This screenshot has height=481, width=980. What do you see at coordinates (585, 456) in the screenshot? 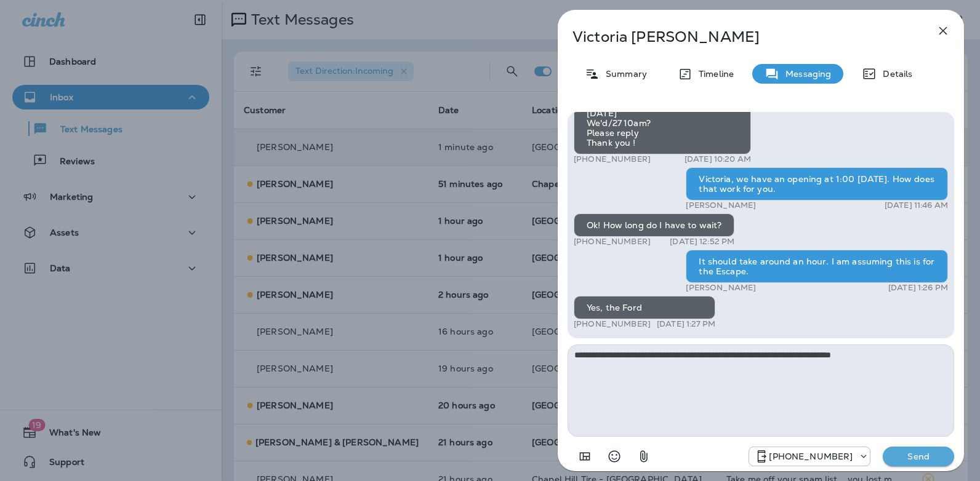
I see `button: Add in a premade template` at bounding box center [585, 456].